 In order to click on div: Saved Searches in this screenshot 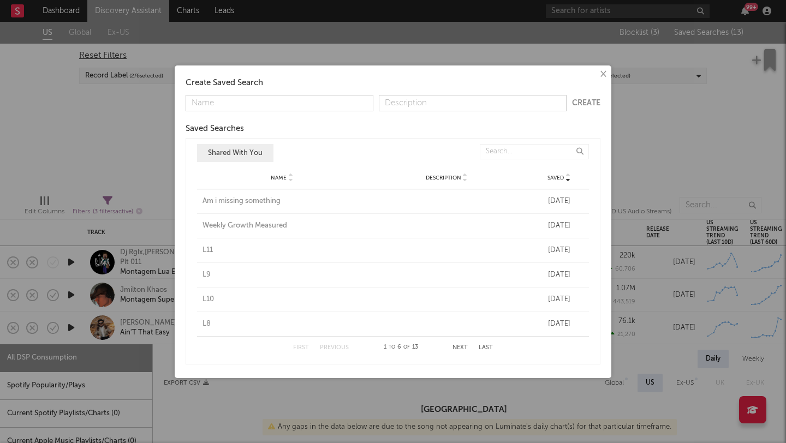, I will do `click(393, 129)`.